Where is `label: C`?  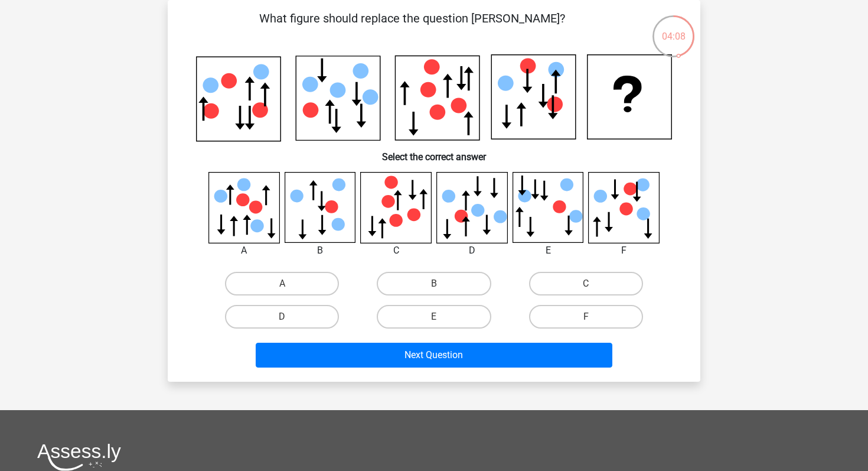
label: C is located at coordinates (586, 284).